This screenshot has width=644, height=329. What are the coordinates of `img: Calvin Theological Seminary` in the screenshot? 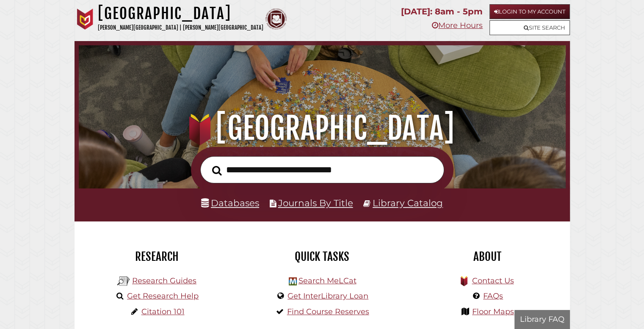 It's located at (276, 19).